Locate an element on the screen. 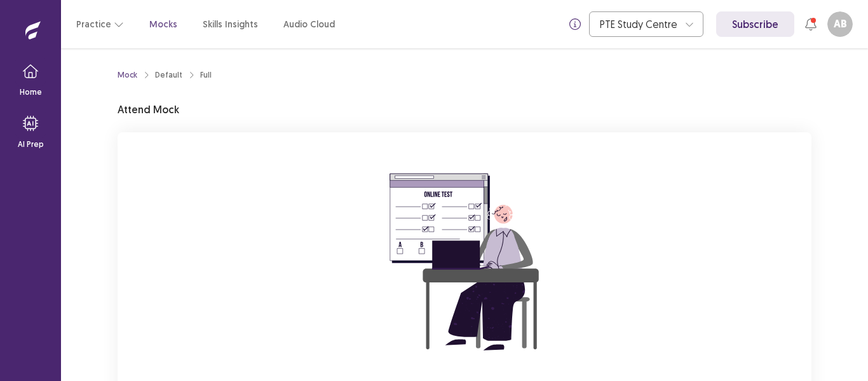 This screenshot has height=381, width=868. a: Mock is located at coordinates (127, 75).